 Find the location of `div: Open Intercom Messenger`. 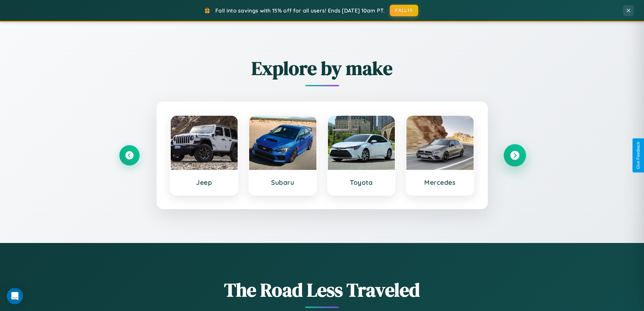

div: Open Intercom Messenger is located at coordinates (15, 296).